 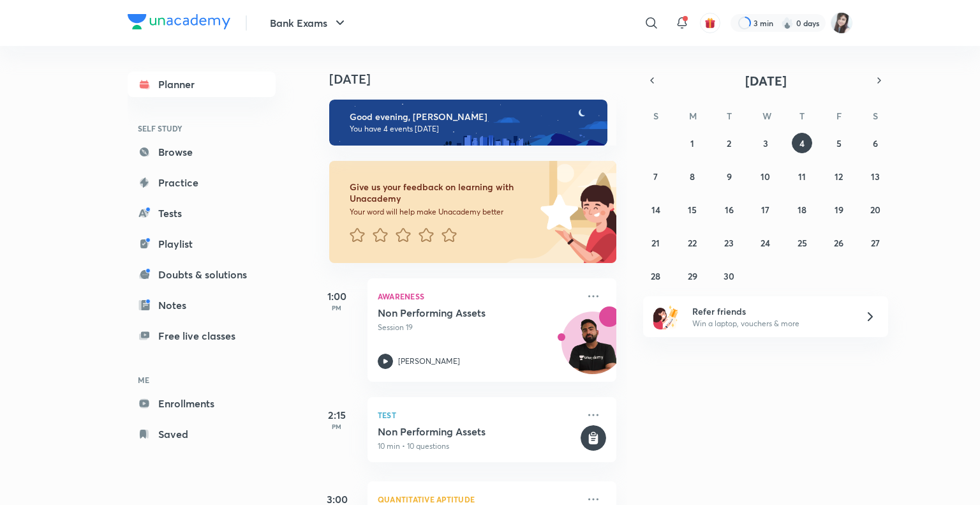 What do you see at coordinates (729, 176) in the screenshot?
I see `button: September 9, 2025` at bounding box center [729, 176].